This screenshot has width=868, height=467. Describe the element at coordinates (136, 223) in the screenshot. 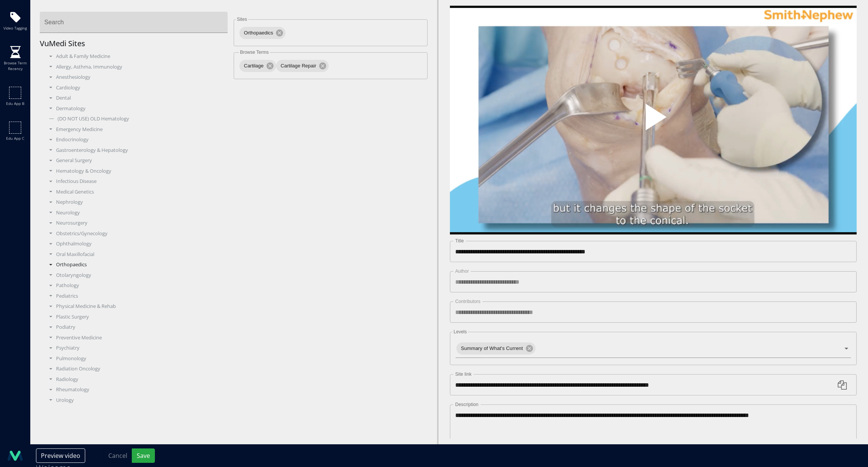

I see `div: Neurosurgery` at that location.